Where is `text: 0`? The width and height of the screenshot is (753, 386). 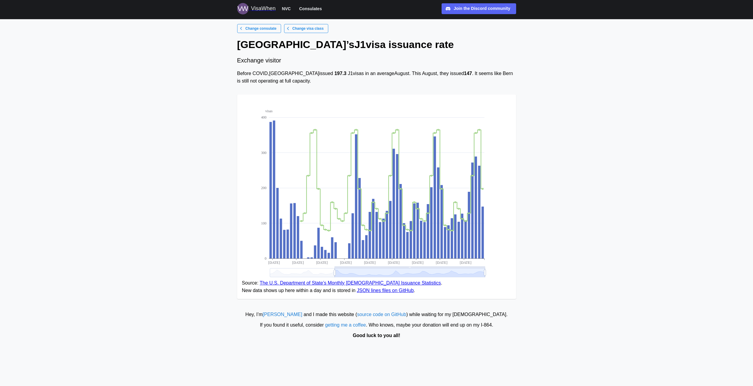 text: 0 is located at coordinates (265, 259).